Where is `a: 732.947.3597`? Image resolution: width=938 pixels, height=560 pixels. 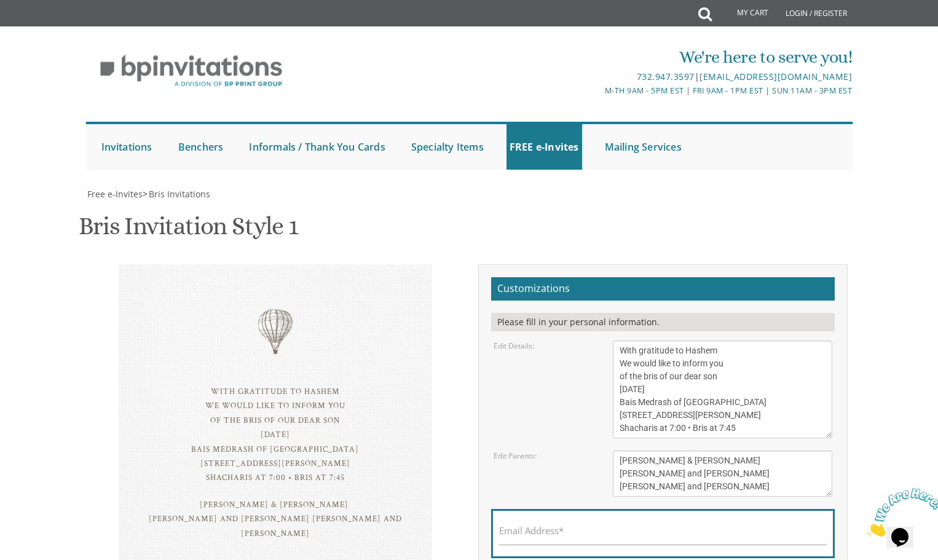 a: 732.947.3597 is located at coordinates (666, 76).